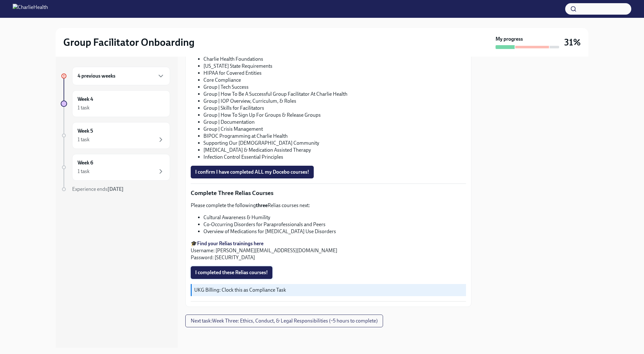 The image size is (644, 354). Describe the element at coordinates (232, 272) in the screenshot. I see `span: I completed these Relias courses!` at that location.